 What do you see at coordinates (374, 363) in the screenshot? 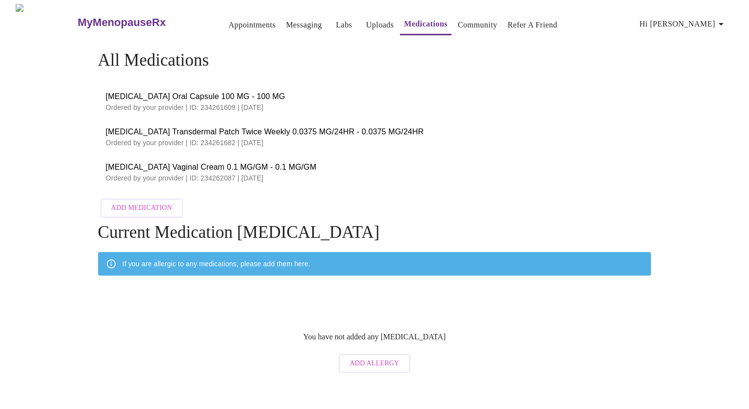
I see `button: Add Allergy` at bounding box center [374, 363].